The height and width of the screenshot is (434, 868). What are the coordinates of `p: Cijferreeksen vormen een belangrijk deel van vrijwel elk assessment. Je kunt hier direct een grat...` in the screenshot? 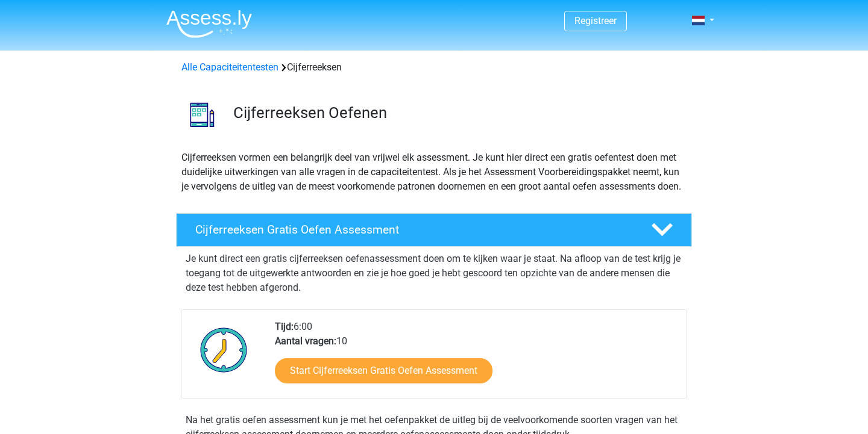 It's located at (434, 173).